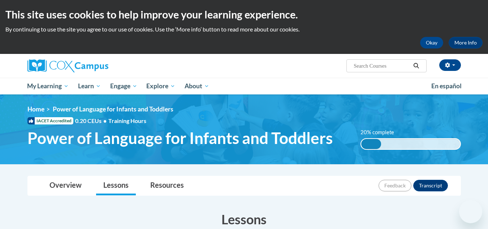 This screenshot has width=488, height=229. I want to click on a: Home, so click(36, 109).